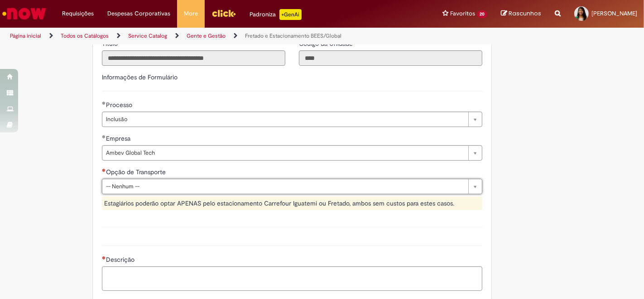 The width and height of the screenshot is (644, 299). What do you see at coordinates (214, 36) in the screenshot?
I see `ul: Trilhas de página` at bounding box center [214, 36].